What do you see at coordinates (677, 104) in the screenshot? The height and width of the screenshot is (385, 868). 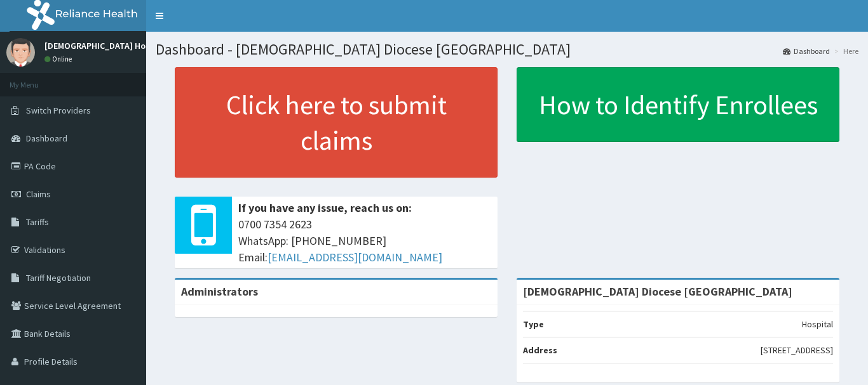 I see `a: How to Identify Enrollees` at bounding box center [677, 104].